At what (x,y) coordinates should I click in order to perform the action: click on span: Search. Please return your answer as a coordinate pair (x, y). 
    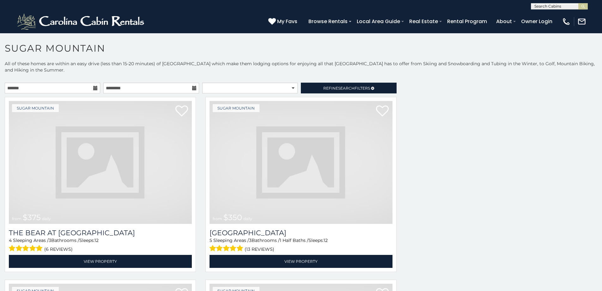
    Looking at the image, I should click on (347, 88).